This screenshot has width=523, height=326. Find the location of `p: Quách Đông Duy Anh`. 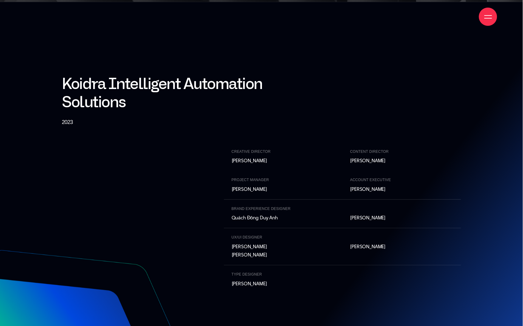

p: Quách Đông Duy Anh is located at coordinates (283, 217).